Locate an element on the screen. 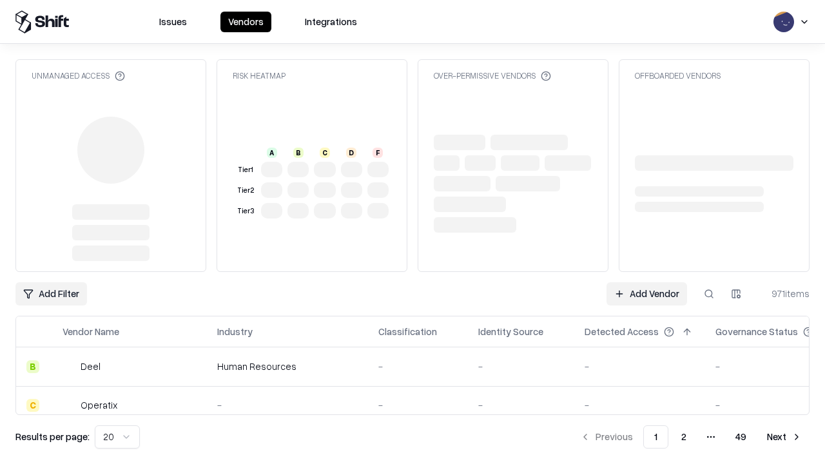  div: Operatix is located at coordinates (99, 405).